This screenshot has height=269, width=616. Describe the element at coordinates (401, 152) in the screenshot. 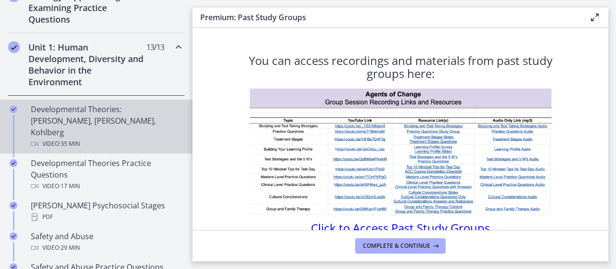

I see `img: 1734296182395.jpeg` at that location.